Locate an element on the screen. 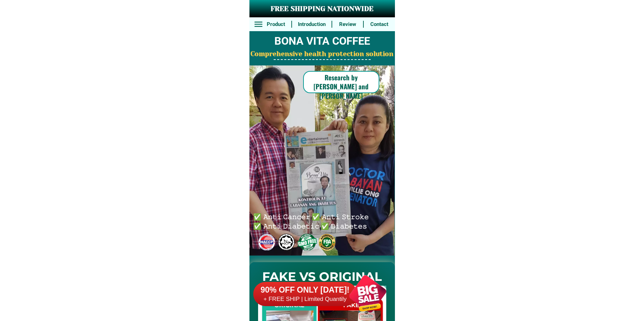  h6: ✅ 𝙰𝚗𝚝𝚒 𝙲𝚊𝚗𝚌𝚎𝚛 ✅ 𝙰𝚗𝚝𝚒 𝚂𝚝𝚛𝚘𝚔𝚎 ✅ 𝙰𝚗𝚝𝚒 𝙳𝚒𝚊𝚋𝚎𝚝𝚒𝚌 ✅ 𝙳𝚒𝚊𝚋𝚎𝚝𝚎𝚜 is located at coordinates (312, 221).